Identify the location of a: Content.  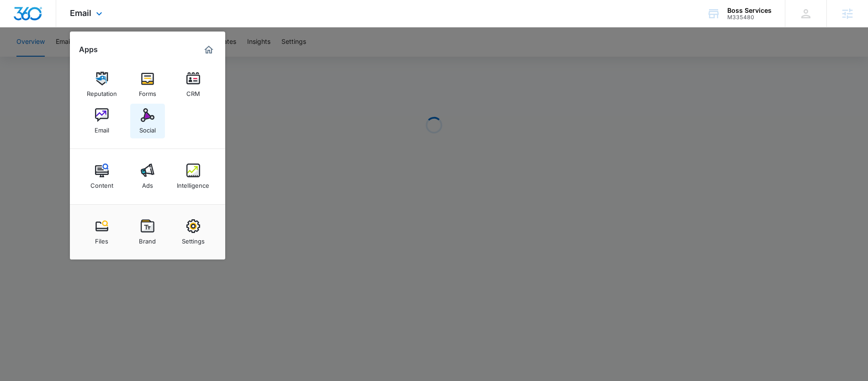
(102, 176).